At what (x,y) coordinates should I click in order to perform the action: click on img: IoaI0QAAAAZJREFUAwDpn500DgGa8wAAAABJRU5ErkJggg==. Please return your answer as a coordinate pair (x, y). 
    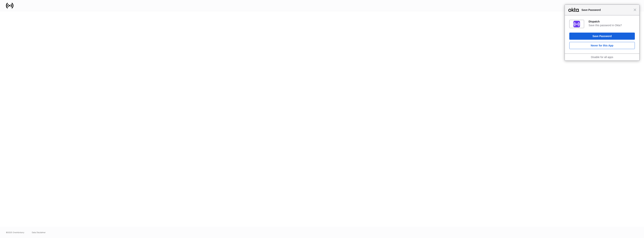
    Looking at the image, I should click on (576, 24).